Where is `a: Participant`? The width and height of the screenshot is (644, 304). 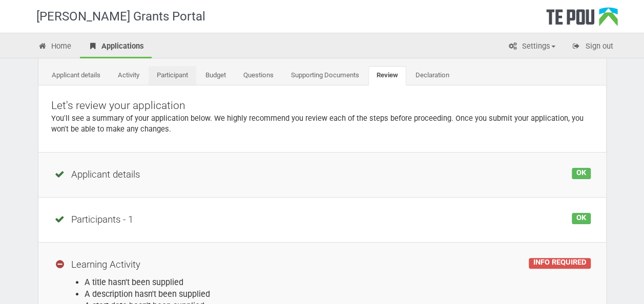
a: Participant is located at coordinates (172, 76).